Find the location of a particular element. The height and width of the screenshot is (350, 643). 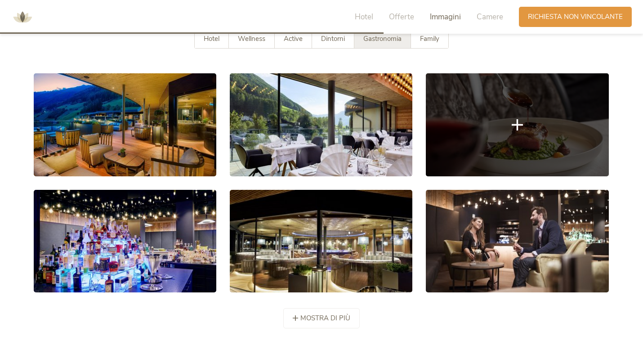

span: Dintorni is located at coordinates (333, 39).